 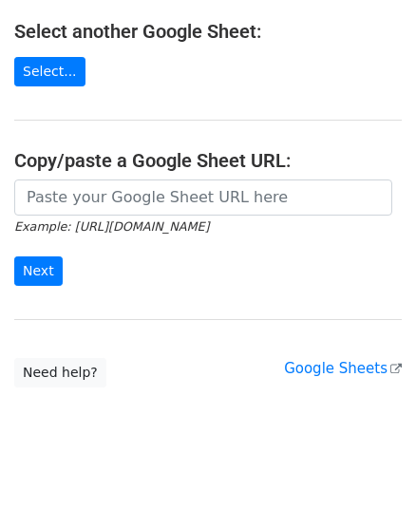 I want to click on h4: Select another Google Sheet:, so click(x=208, y=31).